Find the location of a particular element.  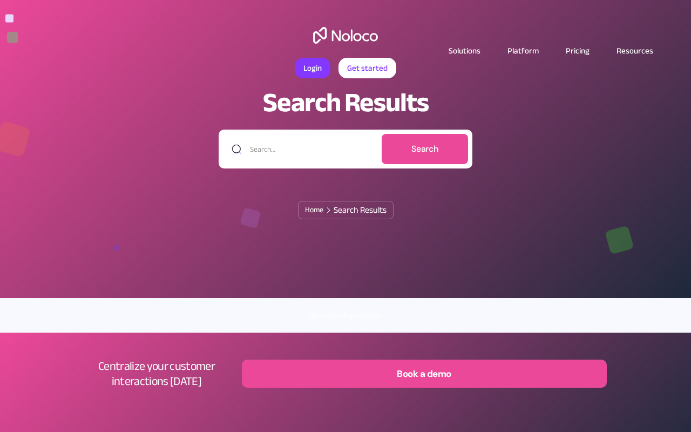

a: Book a demo is located at coordinates (424, 373).